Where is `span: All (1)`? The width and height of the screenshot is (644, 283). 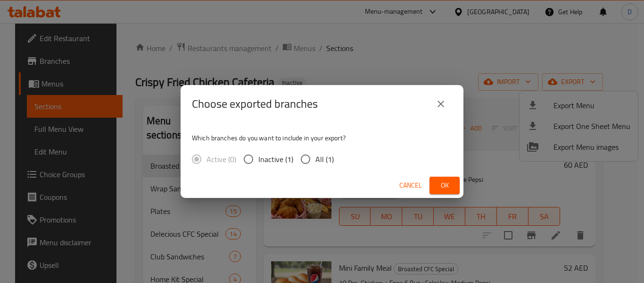 span: All (1) is located at coordinates (324, 159).